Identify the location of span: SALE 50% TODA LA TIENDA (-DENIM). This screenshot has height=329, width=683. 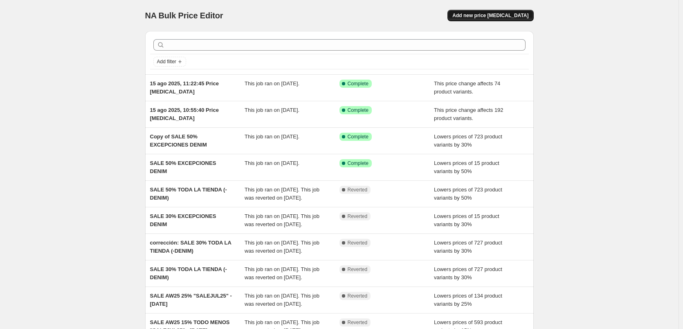
(188, 194).